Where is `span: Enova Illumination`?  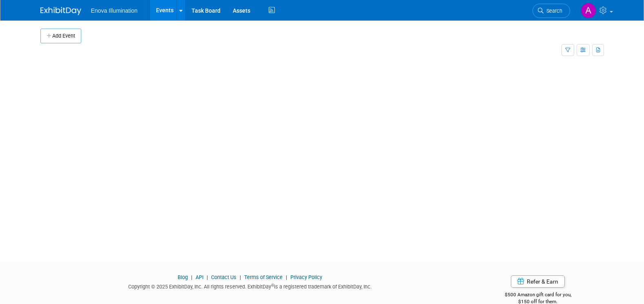 span: Enova Illumination is located at coordinates (114, 11).